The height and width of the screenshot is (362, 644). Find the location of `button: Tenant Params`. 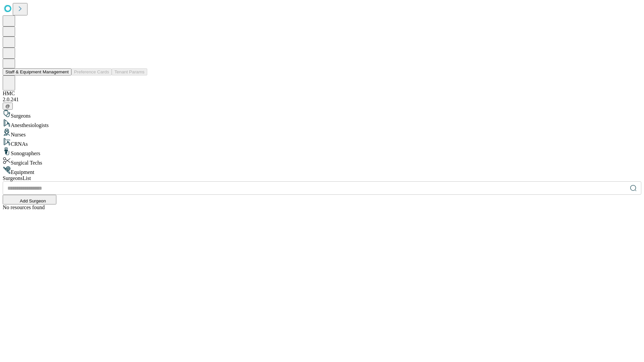

button: Tenant Params is located at coordinates (129, 72).